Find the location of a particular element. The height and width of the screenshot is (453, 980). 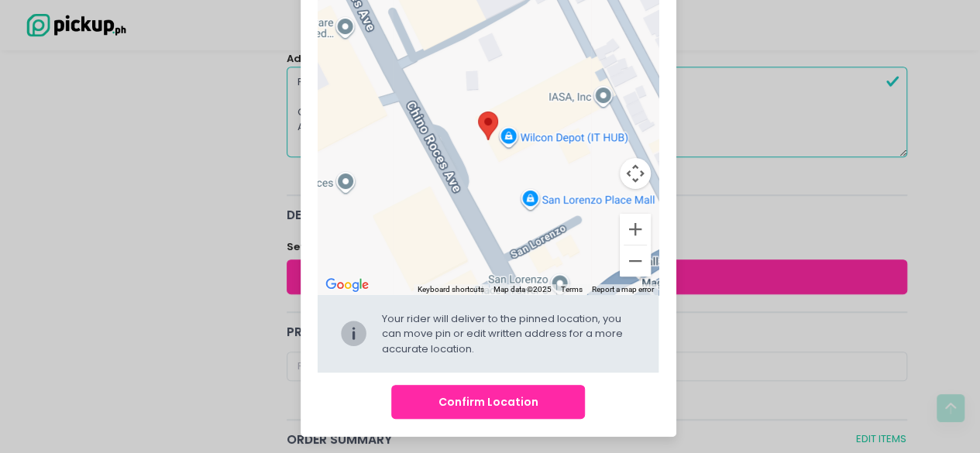

button: Zoom in is located at coordinates (635, 229).